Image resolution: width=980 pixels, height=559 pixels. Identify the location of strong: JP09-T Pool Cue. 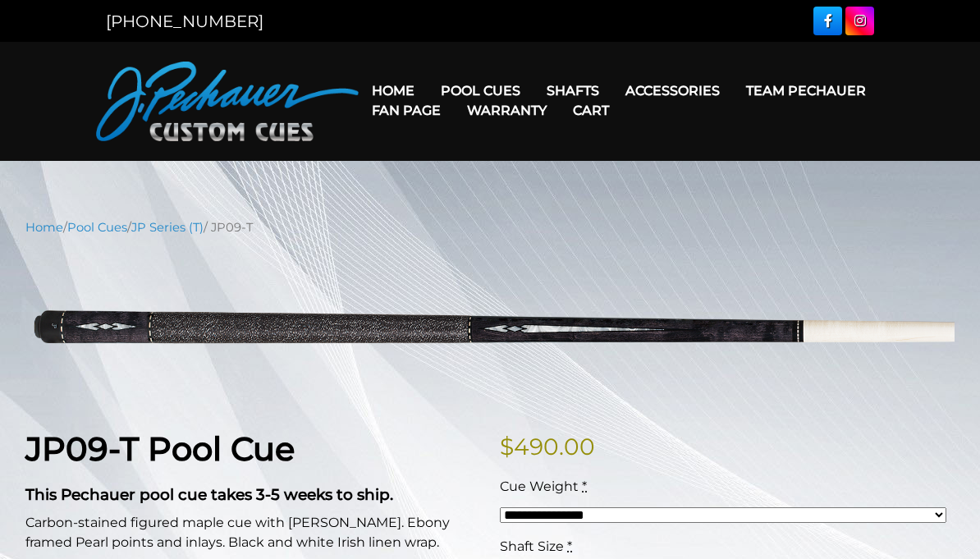
(160, 448).